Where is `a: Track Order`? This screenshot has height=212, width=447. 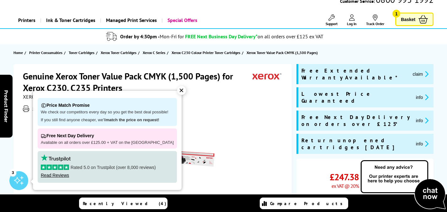
a: Track Order is located at coordinates (375, 20).